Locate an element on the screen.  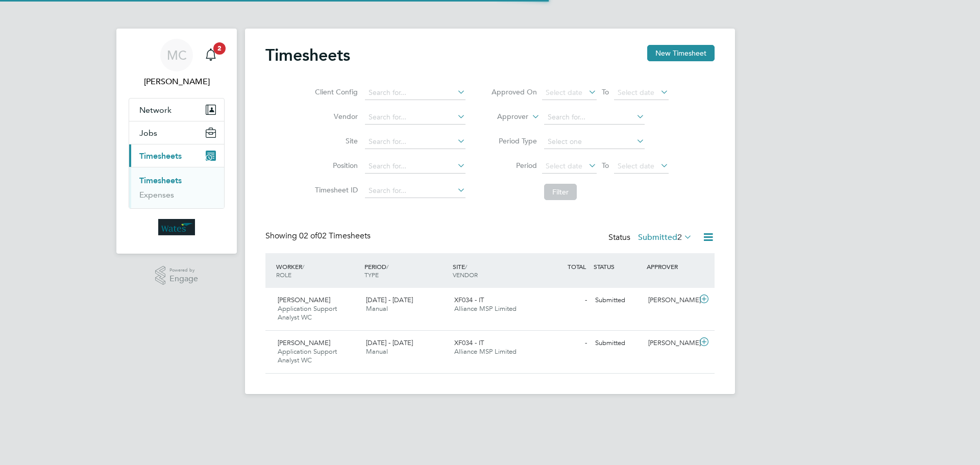
span: Martin Chivers is located at coordinates (176, 82).